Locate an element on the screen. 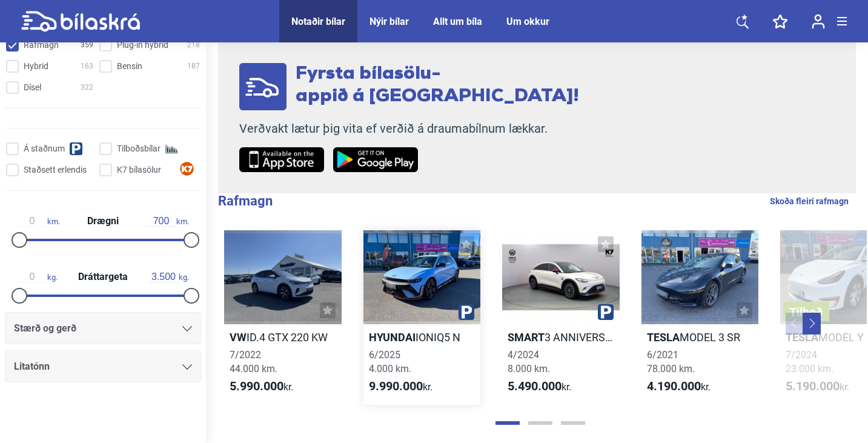  span: Bensín is located at coordinates (130, 66).